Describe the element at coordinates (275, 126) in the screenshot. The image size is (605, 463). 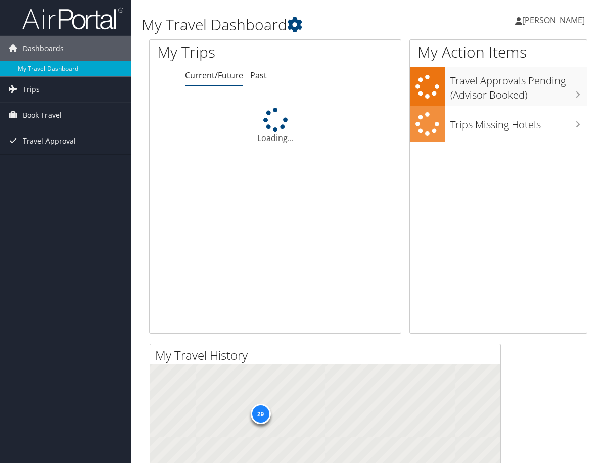
I see `div: Loading...` at that location.